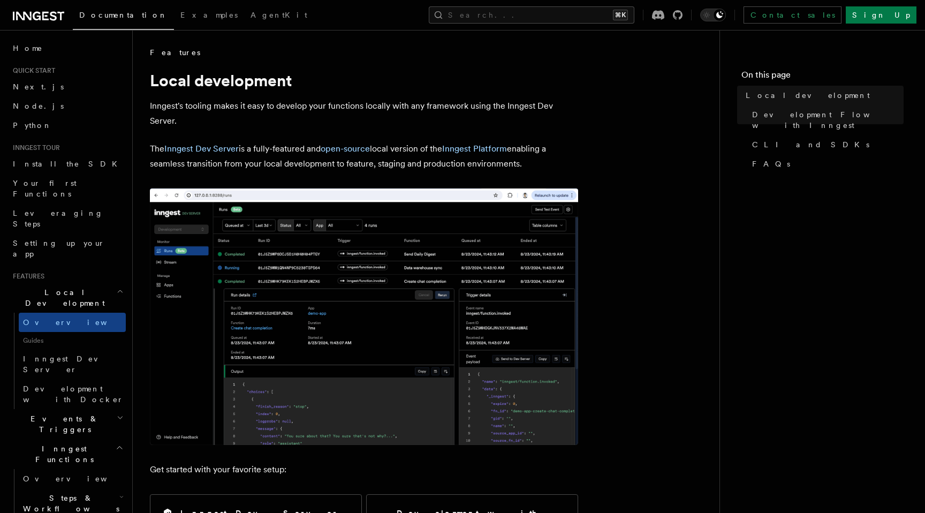  Describe the element at coordinates (279, 15) in the screenshot. I see `span: AgentKit` at that location.